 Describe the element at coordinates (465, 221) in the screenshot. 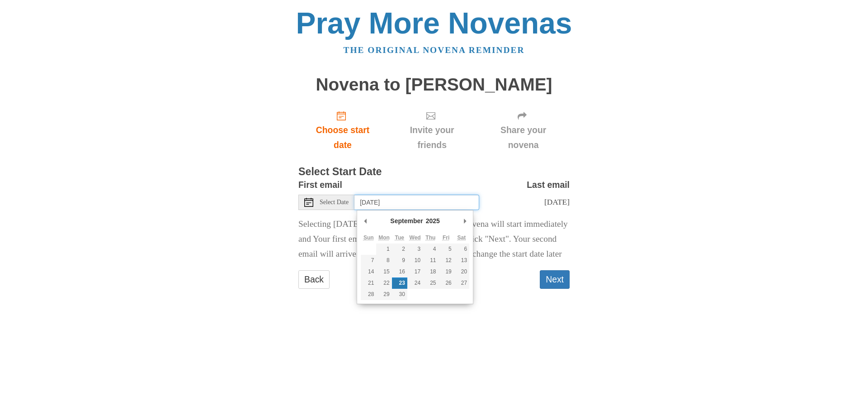

I see `button: Next Month` at that location.